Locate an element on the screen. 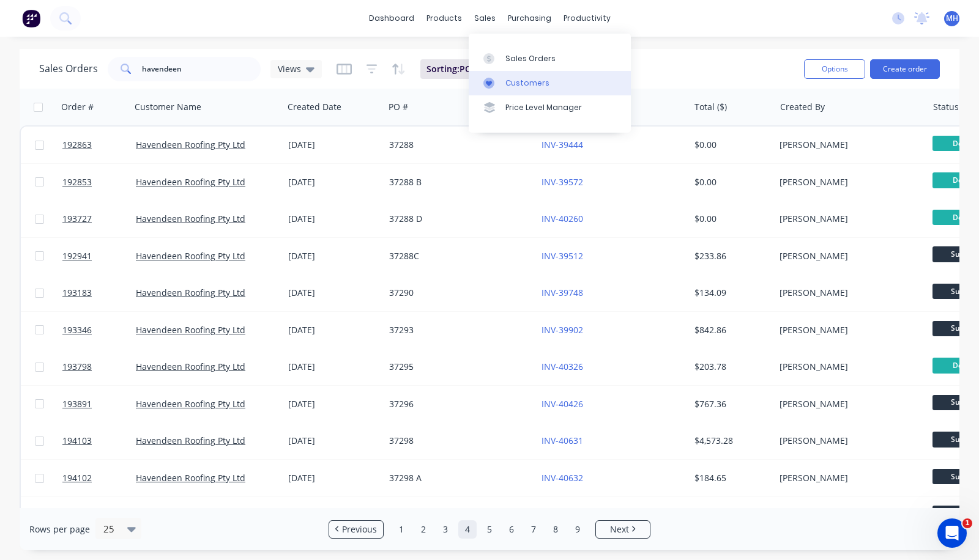 Image resolution: width=979 pixels, height=560 pixels. a: Sales Orders is located at coordinates (549, 58).